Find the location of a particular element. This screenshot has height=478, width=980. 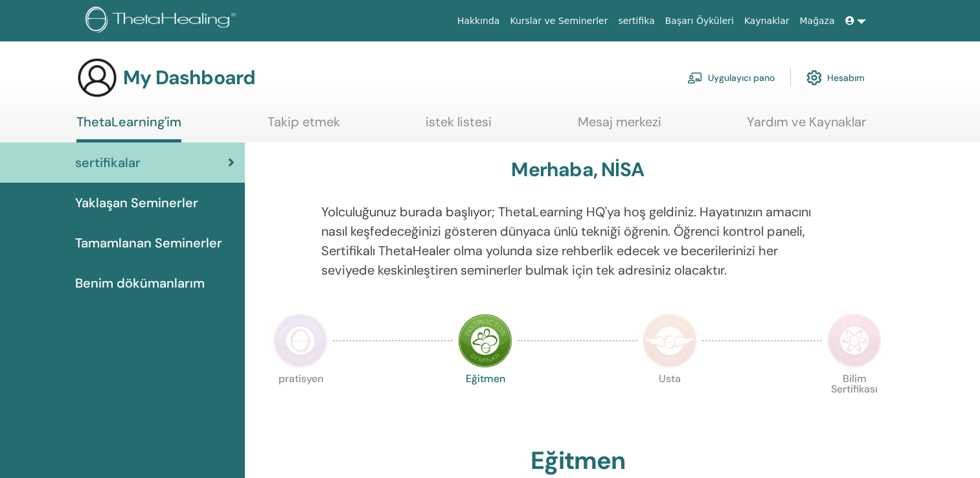

a: Mesaj merkezi is located at coordinates (619, 126).